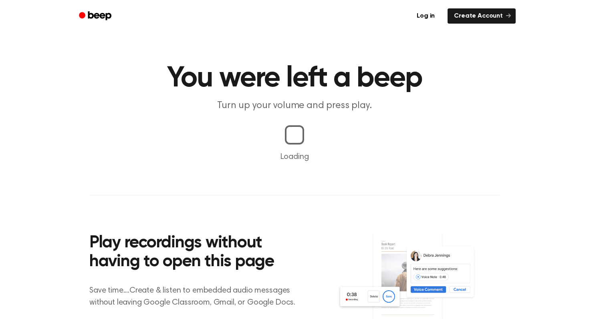  Describe the element at coordinates (197, 297) in the screenshot. I see `p: Save time....Create & listen to embedded audio messages without leaving Google Classroom, Gmail, ...` at that location.